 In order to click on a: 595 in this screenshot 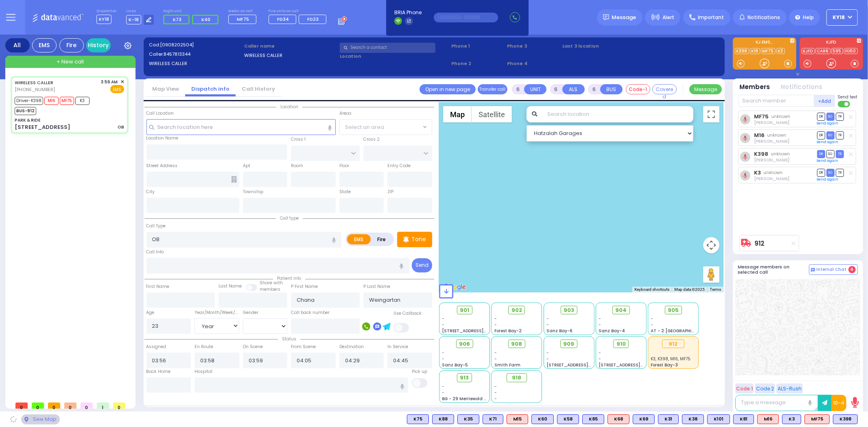, I will do `click(837, 51)`.